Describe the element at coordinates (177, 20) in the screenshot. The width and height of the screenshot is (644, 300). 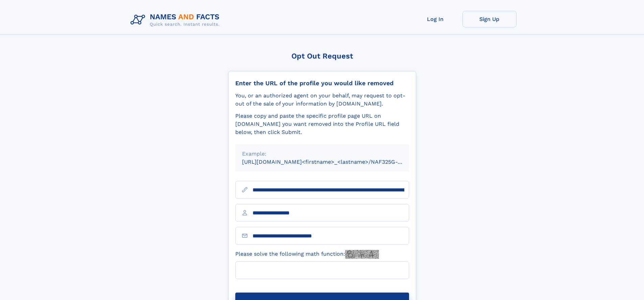
I see `img: Logo Names and Facts` at that location.